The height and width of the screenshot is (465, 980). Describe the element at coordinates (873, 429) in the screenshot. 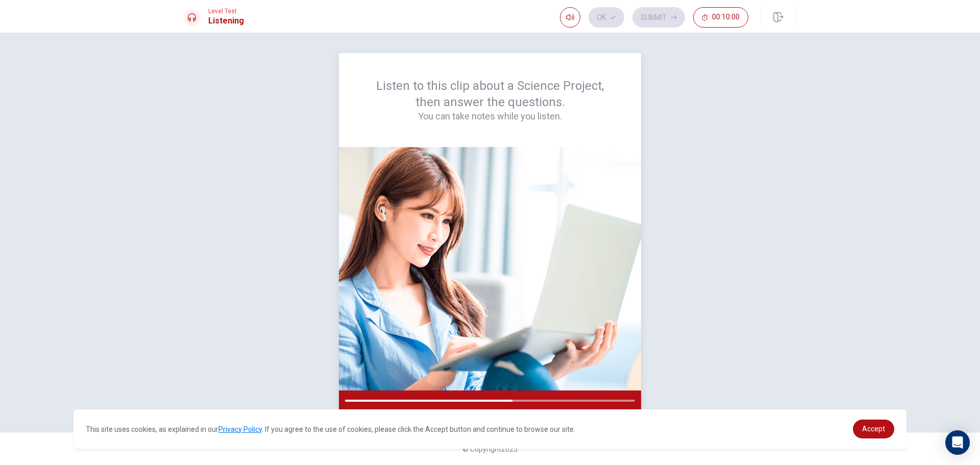

I see `span: Accept` at that location.